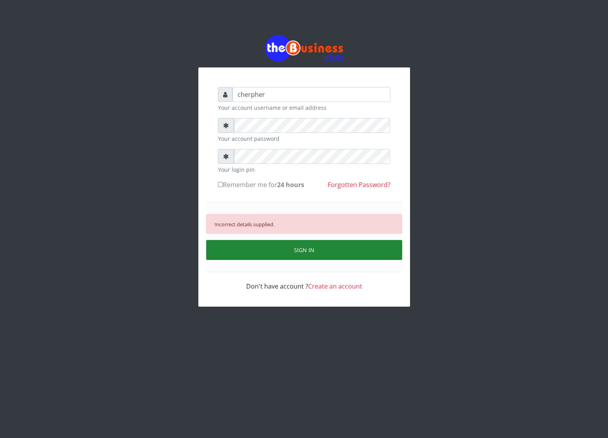  Describe the element at coordinates (359, 185) in the screenshot. I see `a: Forgotten Password?` at that location.